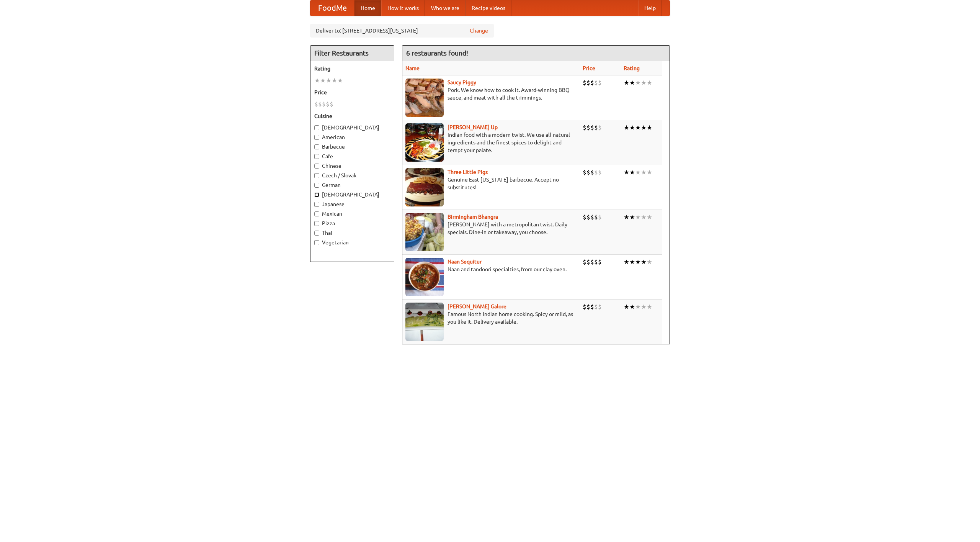 The width and height of the screenshot is (980, 542). Describe the element at coordinates (316, 185) in the screenshot. I see `input: German` at that location.